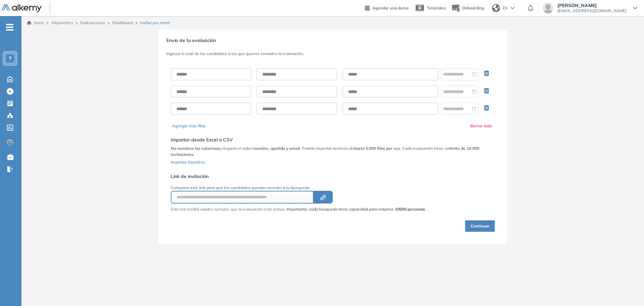 This screenshot has width=644, height=306. I want to click on button: Onboarding, so click(468, 8).